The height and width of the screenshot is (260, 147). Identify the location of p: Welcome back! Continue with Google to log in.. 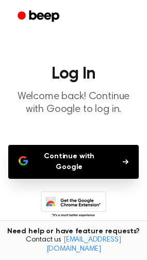
(73, 103).